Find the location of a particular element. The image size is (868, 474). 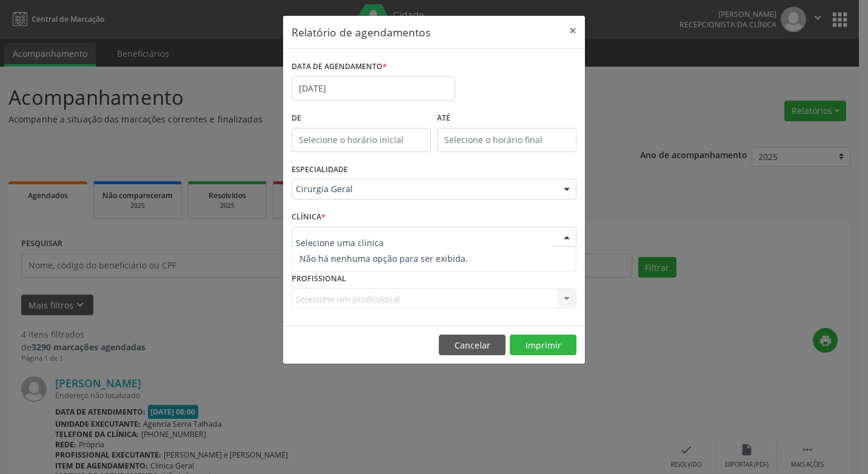

label: CLÍNICA is located at coordinates (308, 217).